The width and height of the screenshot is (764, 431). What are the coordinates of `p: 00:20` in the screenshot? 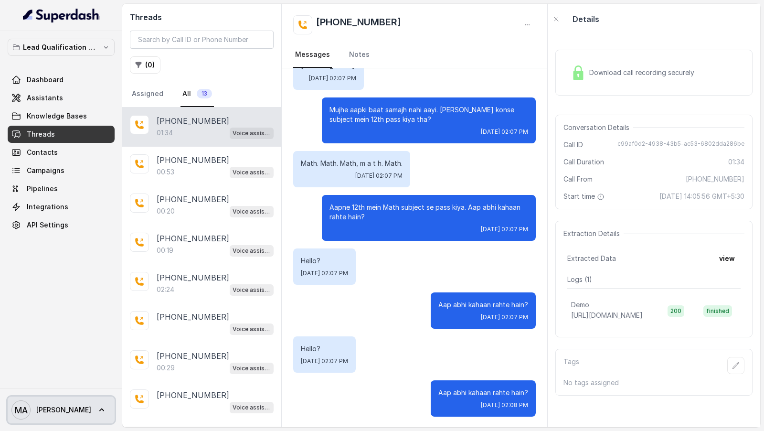 It's located at (166, 211).